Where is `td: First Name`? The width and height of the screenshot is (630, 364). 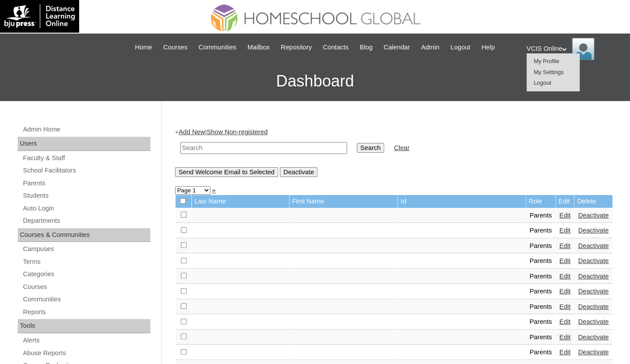
td: First Name is located at coordinates (343, 201).